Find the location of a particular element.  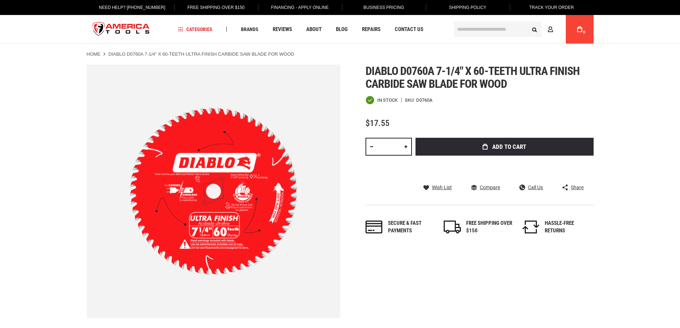

a: 0 is located at coordinates (580, 29).